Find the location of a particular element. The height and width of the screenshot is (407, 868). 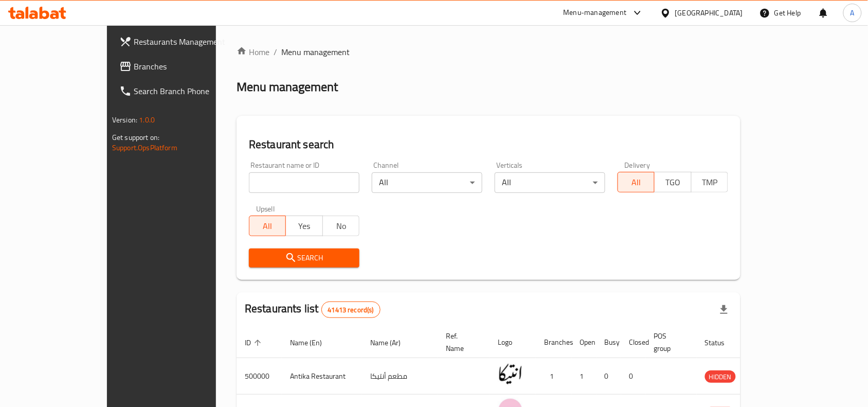

th: Logo is located at coordinates (512, 342).